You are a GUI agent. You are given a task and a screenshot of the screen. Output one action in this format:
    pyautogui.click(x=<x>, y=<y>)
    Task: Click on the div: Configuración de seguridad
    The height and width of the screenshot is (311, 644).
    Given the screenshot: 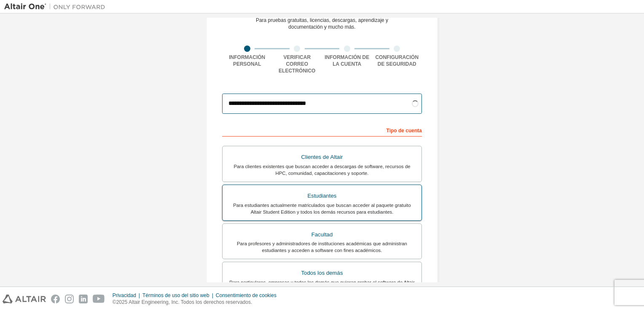 What is the action you would take?
    pyautogui.click(x=397, y=61)
    